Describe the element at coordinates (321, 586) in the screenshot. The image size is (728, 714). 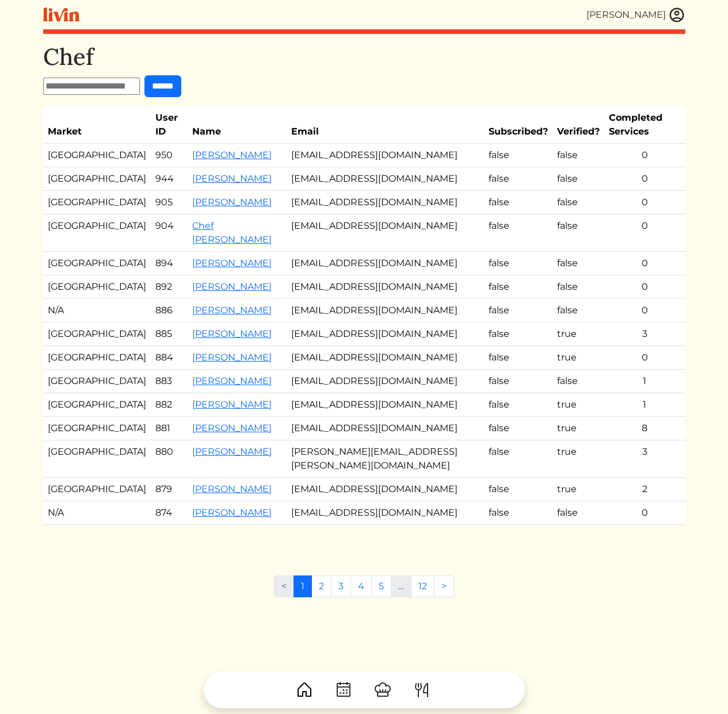
I see `a: 2` at that location.